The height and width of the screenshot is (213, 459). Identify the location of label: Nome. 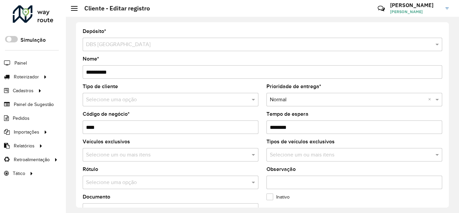
(91, 59).